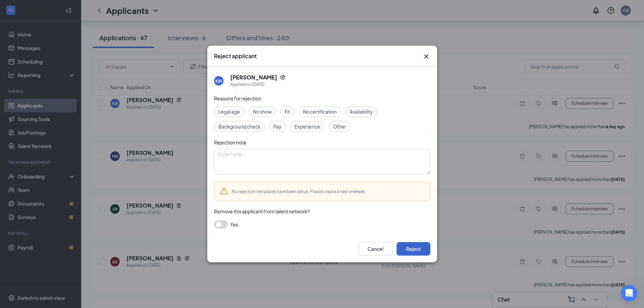 This screenshot has height=308, width=644. I want to click on span: No show, so click(262, 112).